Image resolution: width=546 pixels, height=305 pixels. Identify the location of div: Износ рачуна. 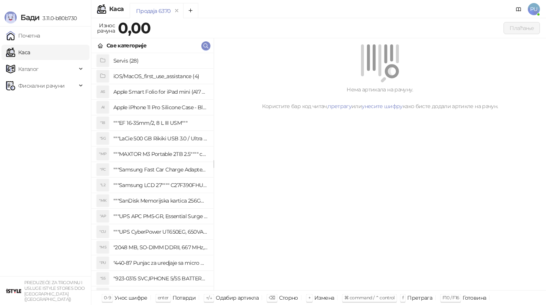
(106, 28).